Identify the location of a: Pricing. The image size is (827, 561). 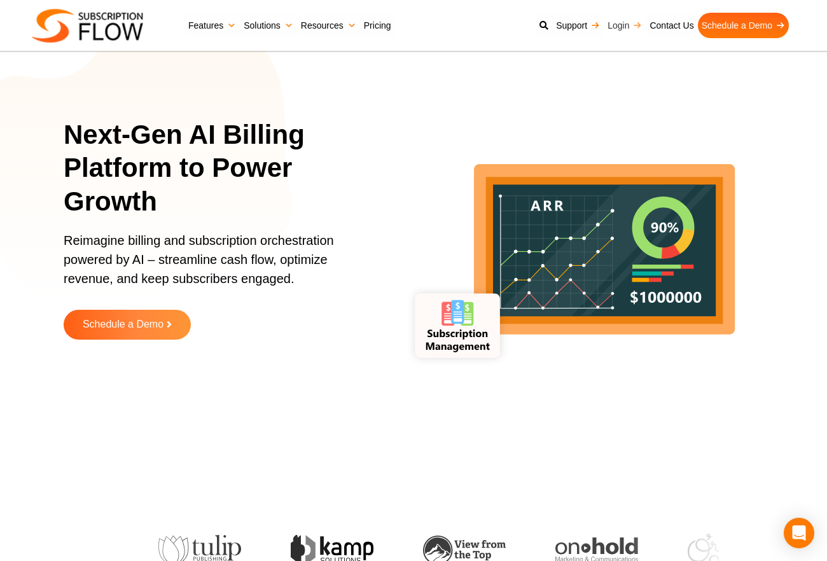
(377, 25).